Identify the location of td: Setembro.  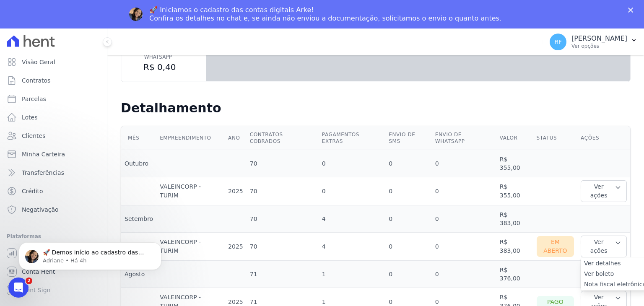
(139, 219).